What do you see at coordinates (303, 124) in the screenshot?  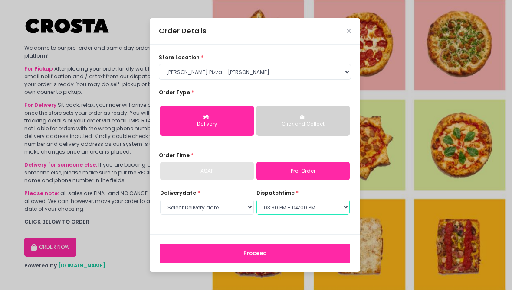 I see `div: Click and Collect` at bounding box center [303, 124].